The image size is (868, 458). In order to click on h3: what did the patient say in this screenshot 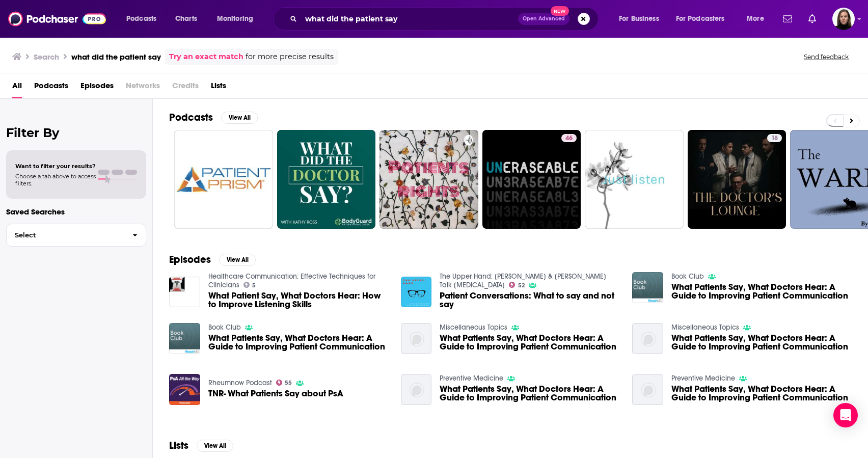, I will do `click(116, 56)`.